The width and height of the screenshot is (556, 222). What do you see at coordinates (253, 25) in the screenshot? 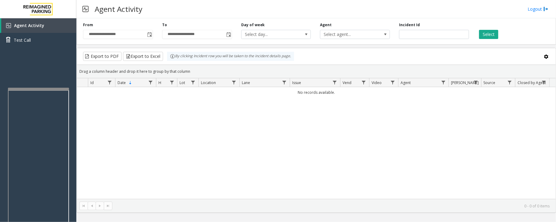
I see `label: Day of week` at bounding box center [253, 25].